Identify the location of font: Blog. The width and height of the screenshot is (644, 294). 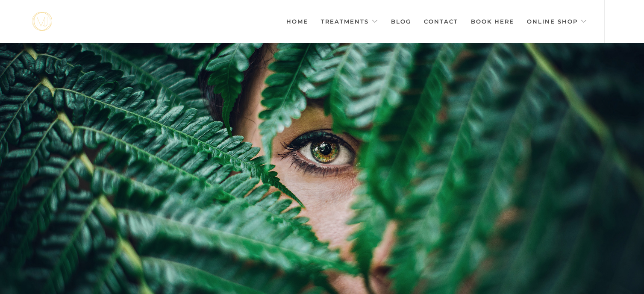
(401, 21).